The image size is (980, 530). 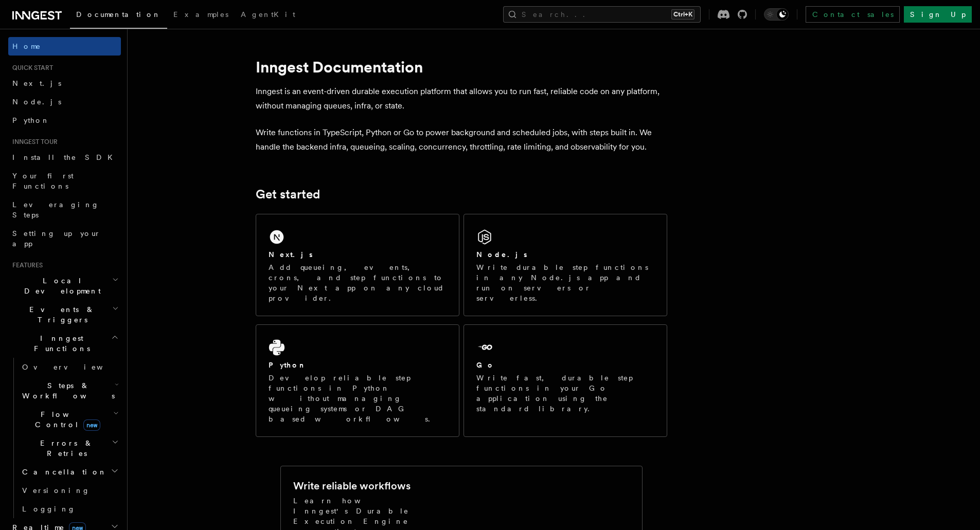 What do you see at coordinates (938, 14) in the screenshot?
I see `a: Sign Up` at bounding box center [938, 14].